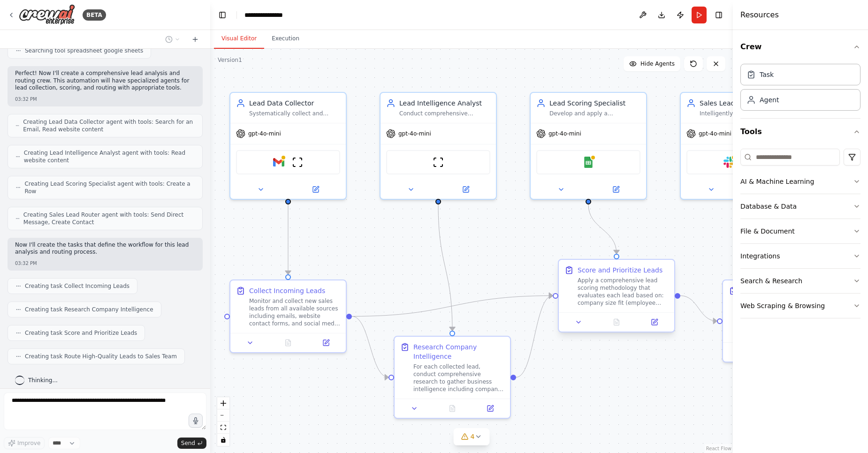  Describe the element at coordinates (603, 229) in the screenshot. I see `g: Edge from f1dc3ef9-307a-450c-90e9-80aa7b3f85c1 to c63252f1-1ad5-4c48-b236-c0d60dcf73c1` at that location.